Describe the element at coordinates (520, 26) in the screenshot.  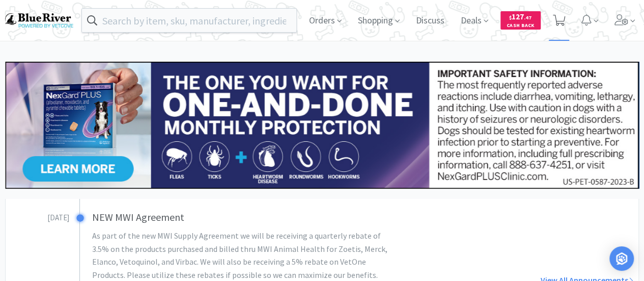
I see `span: Cash Back` at that location.